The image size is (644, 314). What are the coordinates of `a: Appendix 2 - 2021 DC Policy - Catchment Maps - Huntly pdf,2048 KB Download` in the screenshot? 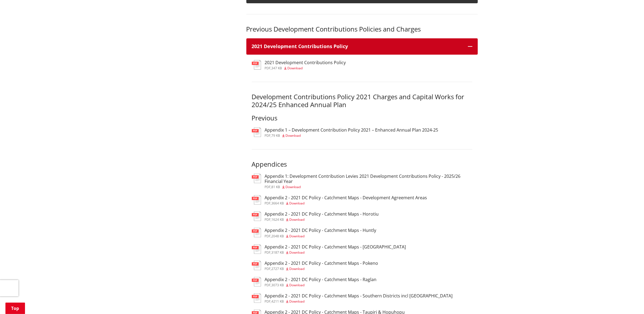 It's located at (314, 233).